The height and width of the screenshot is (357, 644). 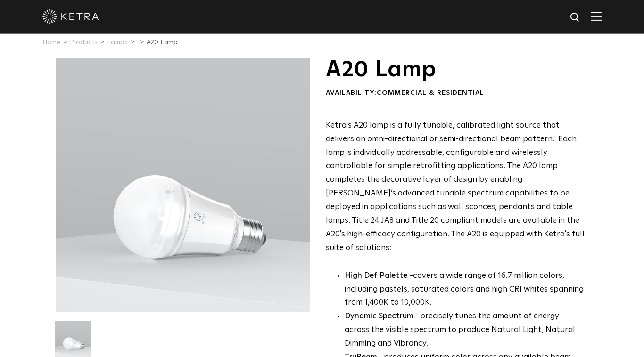 What do you see at coordinates (83, 42) in the screenshot?
I see `a: Products` at bounding box center [83, 42].